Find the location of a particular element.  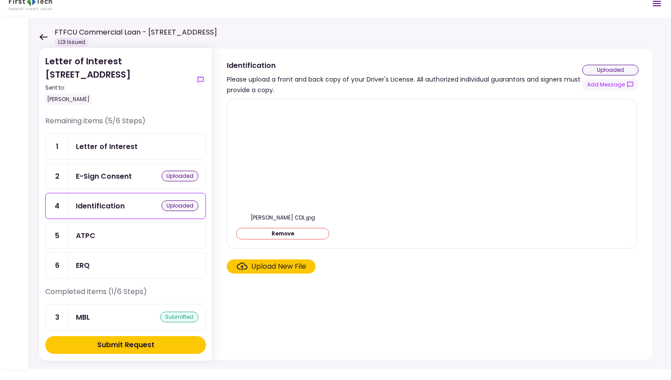

a: 2E-Sign Consentuploaded is located at coordinates (126, 176).